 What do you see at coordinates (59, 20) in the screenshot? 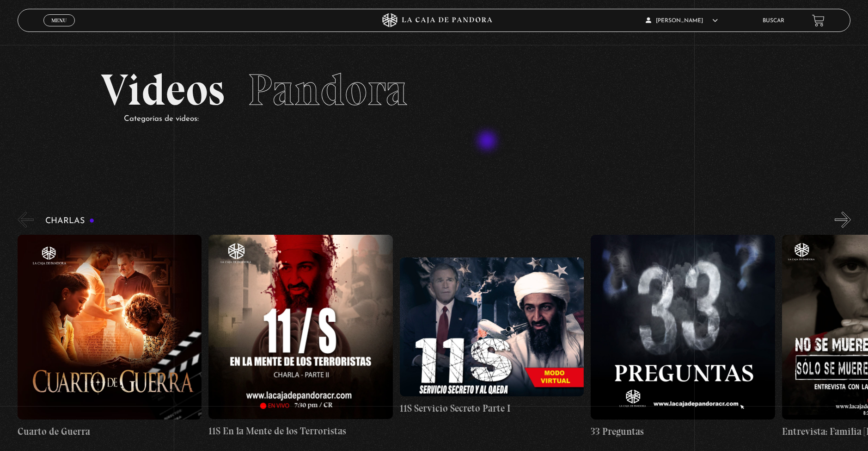
I see `span: Menu` at bounding box center [59, 20].